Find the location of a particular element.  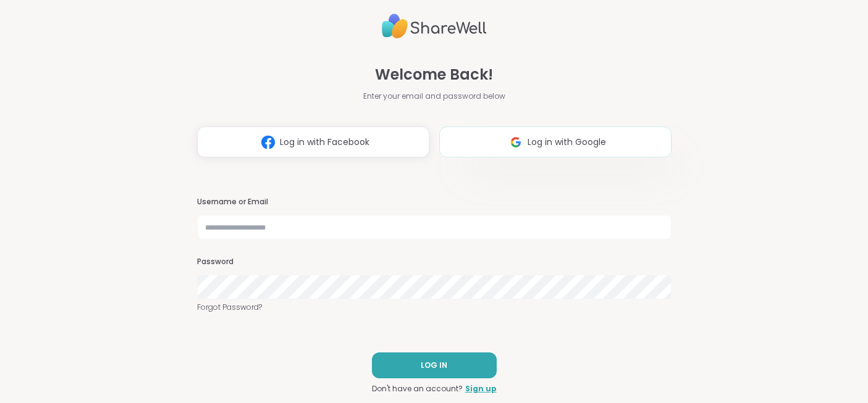

span: LOG IN is located at coordinates (434, 365).